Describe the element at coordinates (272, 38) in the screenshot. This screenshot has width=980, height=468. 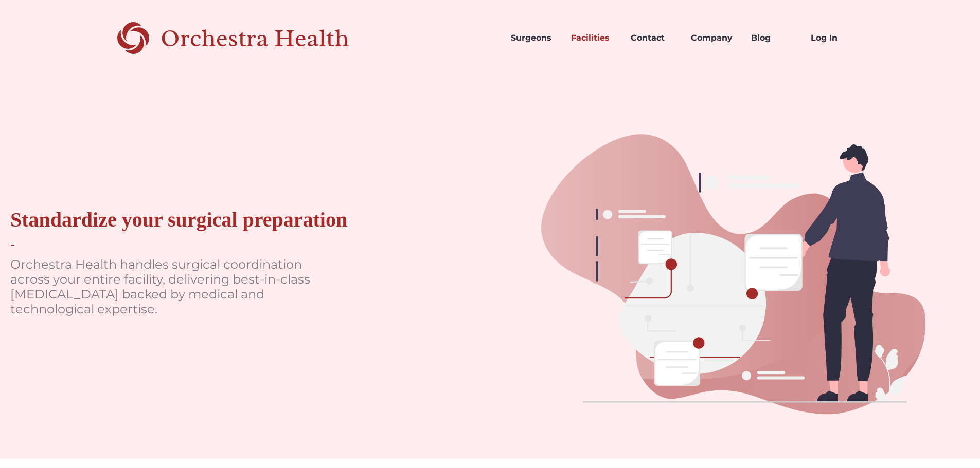
I see `div: Orchestra Health` at that location.